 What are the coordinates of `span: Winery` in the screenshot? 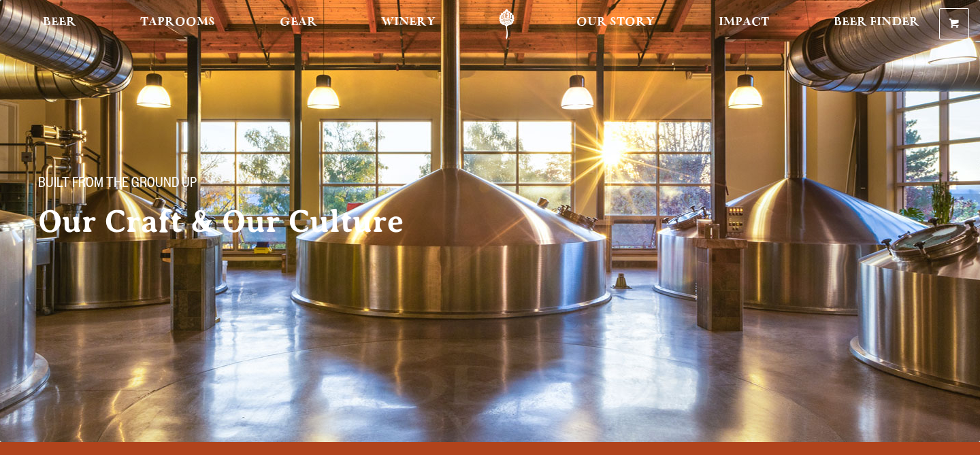 It's located at (408, 23).